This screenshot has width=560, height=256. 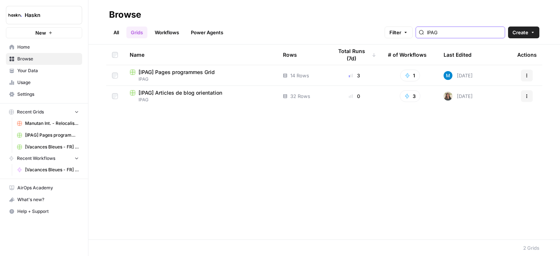 I want to click on a: Your Data, so click(x=44, y=71).